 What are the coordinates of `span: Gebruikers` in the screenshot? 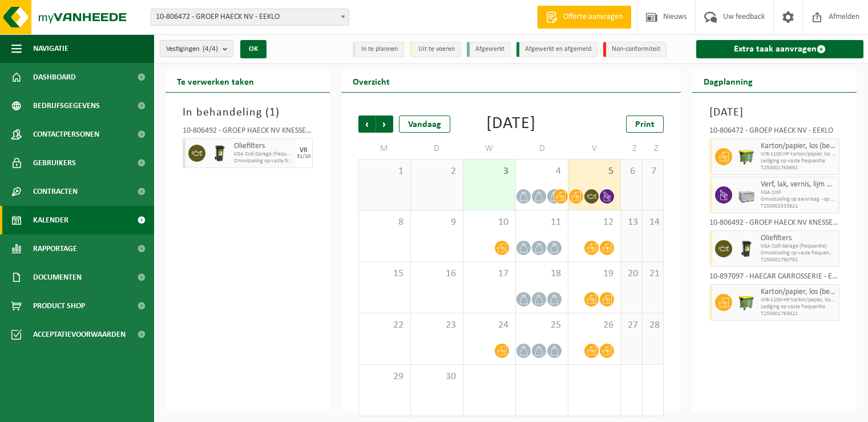 It's located at (54, 163).